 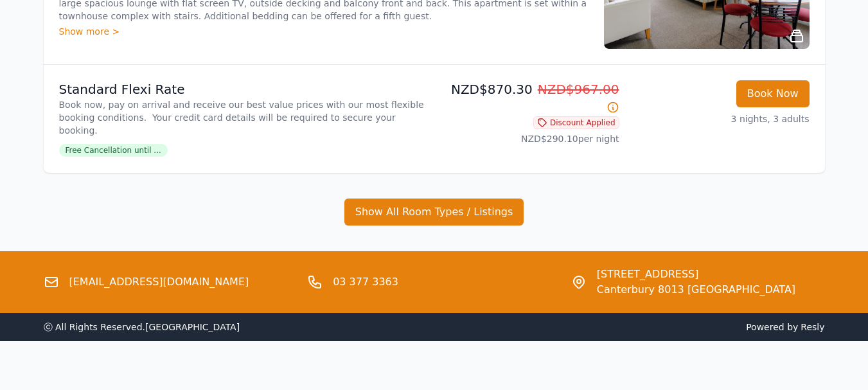 I want to click on p: NZD$290.10 per night, so click(x=529, y=139).